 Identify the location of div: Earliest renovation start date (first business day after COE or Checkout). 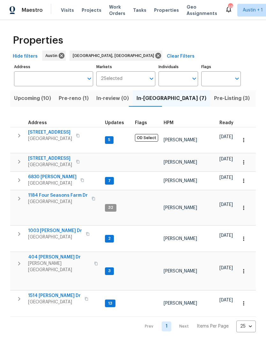
(229, 123).